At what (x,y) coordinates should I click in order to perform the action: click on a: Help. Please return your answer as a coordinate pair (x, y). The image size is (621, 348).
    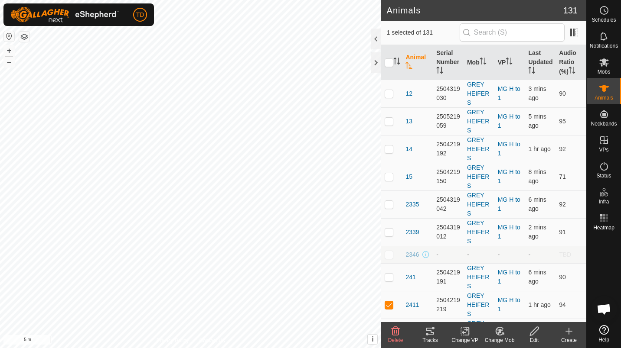
    Looking at the image, I should click on (603, 334).